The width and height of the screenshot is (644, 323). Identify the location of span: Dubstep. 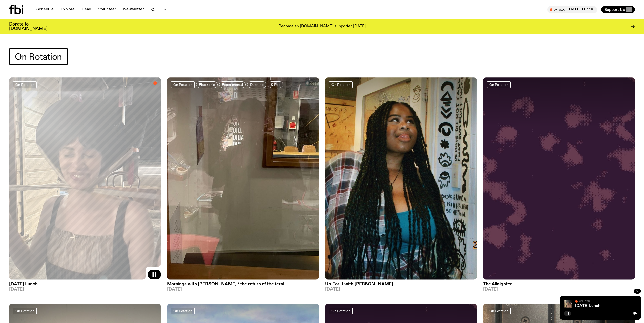
(257, 84).